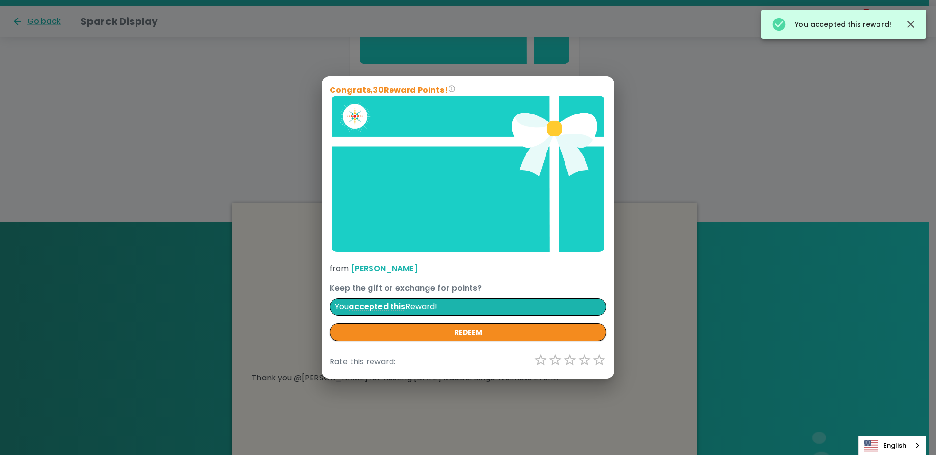 This screenshot has height=455, width=936. What do you see at coordinates (892, 445) in the screenshot?
I see `a: English` at bounding box center [892, 445].